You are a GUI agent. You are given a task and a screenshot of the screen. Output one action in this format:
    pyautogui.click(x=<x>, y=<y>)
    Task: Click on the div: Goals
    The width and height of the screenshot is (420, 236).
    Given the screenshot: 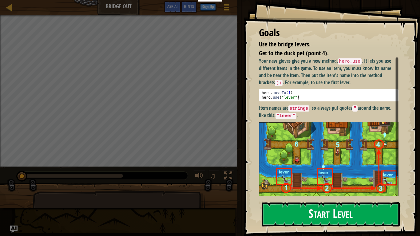 What is the action you would take?
    pyautogui.click(x=328, y=33)
    